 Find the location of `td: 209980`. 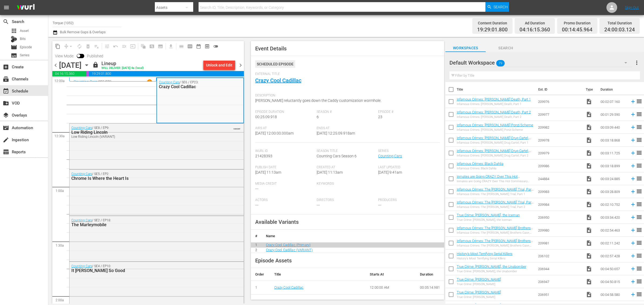

td: 209980 is located at coordinates (560, 230).